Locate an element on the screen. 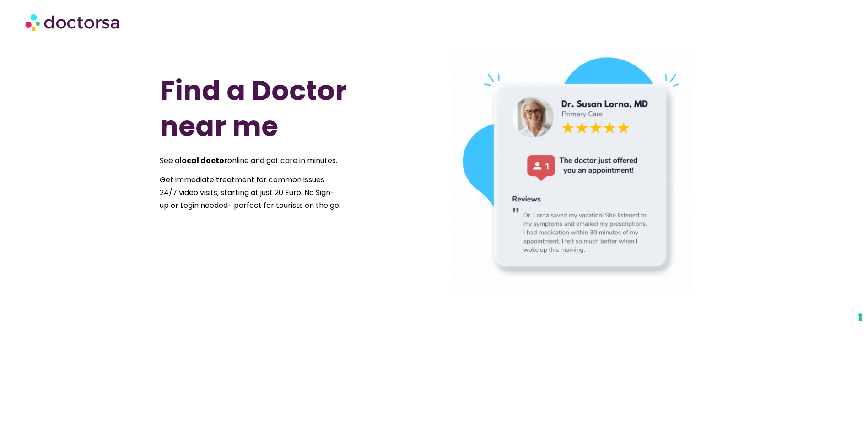 The image size is (868, 423). h1: Find a Doctor near me is located at coordinates (281, 109).